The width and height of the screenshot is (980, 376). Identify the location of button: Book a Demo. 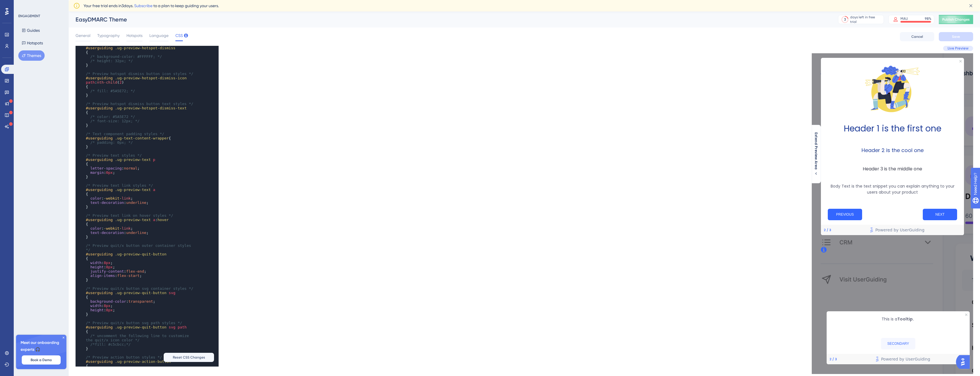
(41, 360).